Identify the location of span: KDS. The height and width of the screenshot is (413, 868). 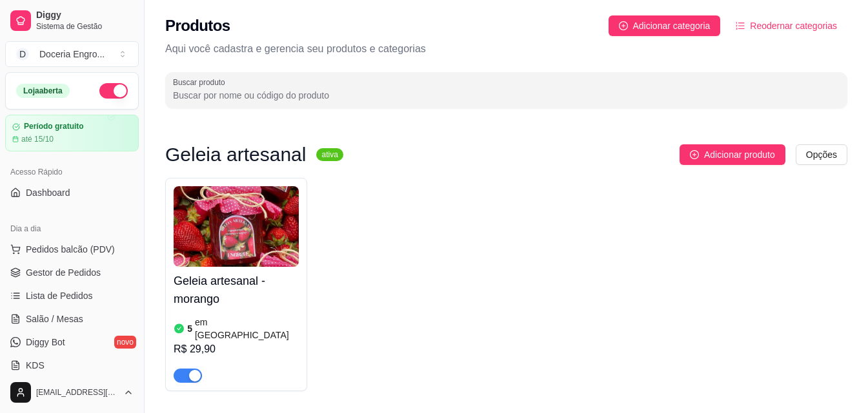
(35, 366).